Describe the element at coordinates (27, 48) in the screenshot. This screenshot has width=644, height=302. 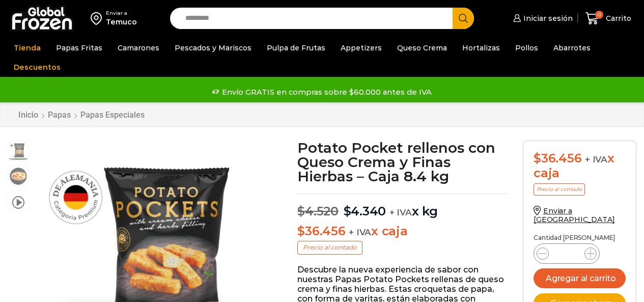
I see `a: Tienda` at that location.